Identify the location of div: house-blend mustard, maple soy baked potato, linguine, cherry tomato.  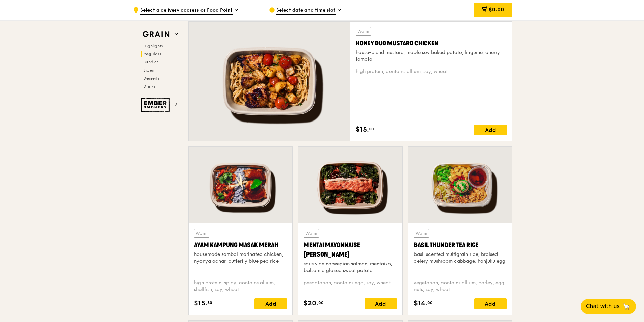
(431, 56).